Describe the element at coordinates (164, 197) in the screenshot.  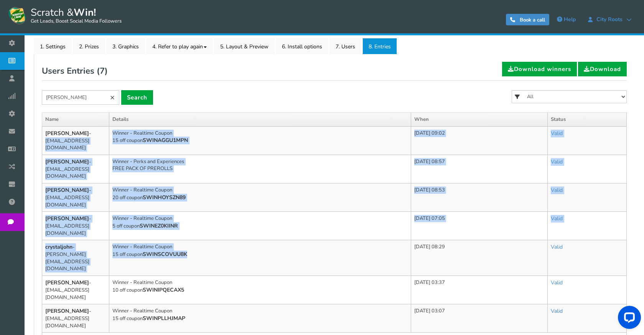
I see `b: SWINHOYSZN89` at that location.